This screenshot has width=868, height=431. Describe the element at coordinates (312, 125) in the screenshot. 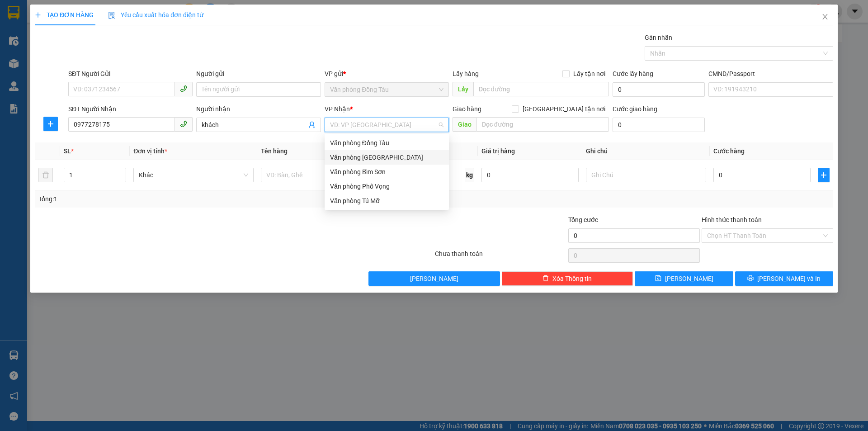

I see `span: user-add` at that location.